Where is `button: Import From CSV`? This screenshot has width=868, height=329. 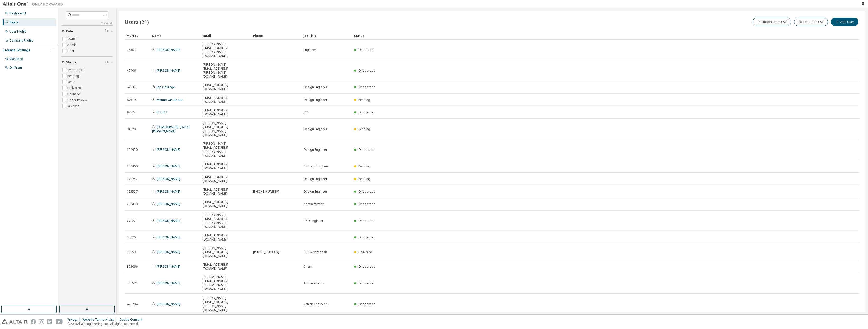
button: Import From CSV is located at coordinates (772, 22).